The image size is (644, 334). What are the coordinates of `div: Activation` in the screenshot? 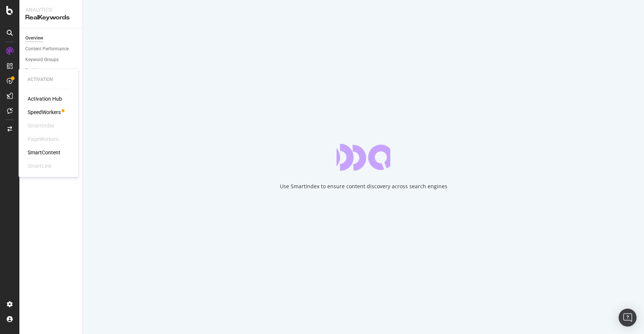 It's located at (48, 80).